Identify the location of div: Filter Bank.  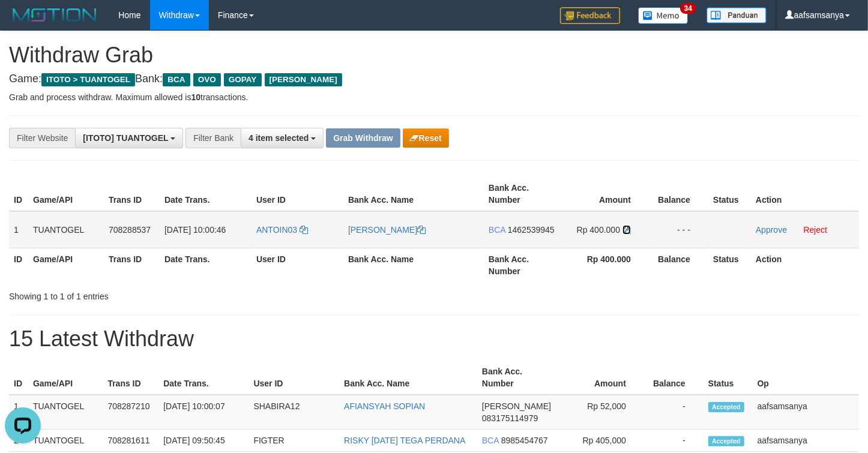
(213, 138).